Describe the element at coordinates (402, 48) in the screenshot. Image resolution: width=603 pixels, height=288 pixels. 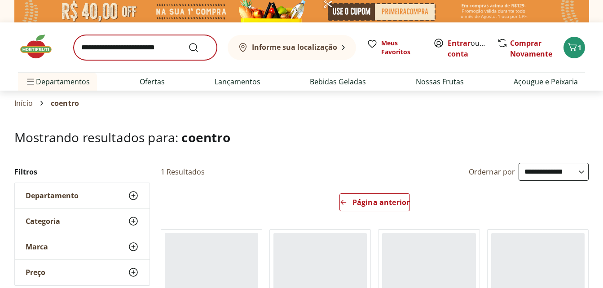
I see `span: Meus Favoritos` at that location.